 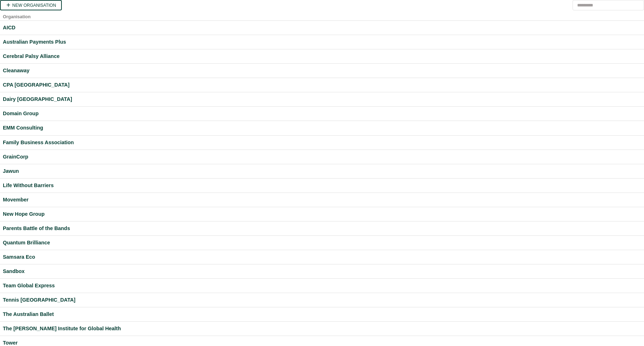 I want to click on div: Cleanaway, so click(x=322, y=70).